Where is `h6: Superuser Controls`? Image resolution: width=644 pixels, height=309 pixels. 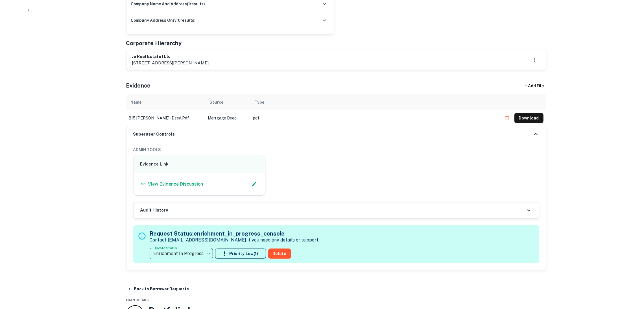
h6: Superuser Controls is located at coordinates (154, 134).